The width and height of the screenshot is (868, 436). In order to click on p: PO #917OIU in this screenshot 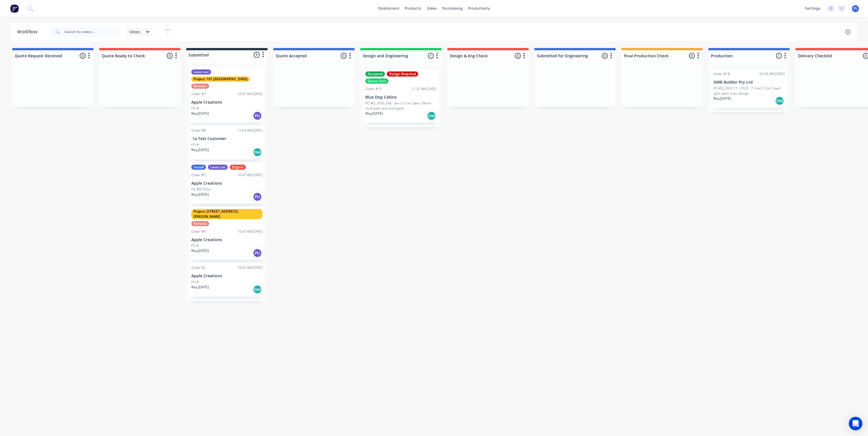, I will do `click(201, 190)`.